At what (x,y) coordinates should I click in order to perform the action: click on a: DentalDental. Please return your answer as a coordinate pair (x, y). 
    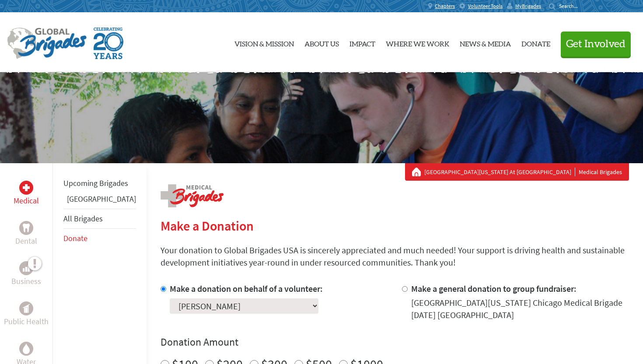
    Looking at the image, I should click on (26, 234).